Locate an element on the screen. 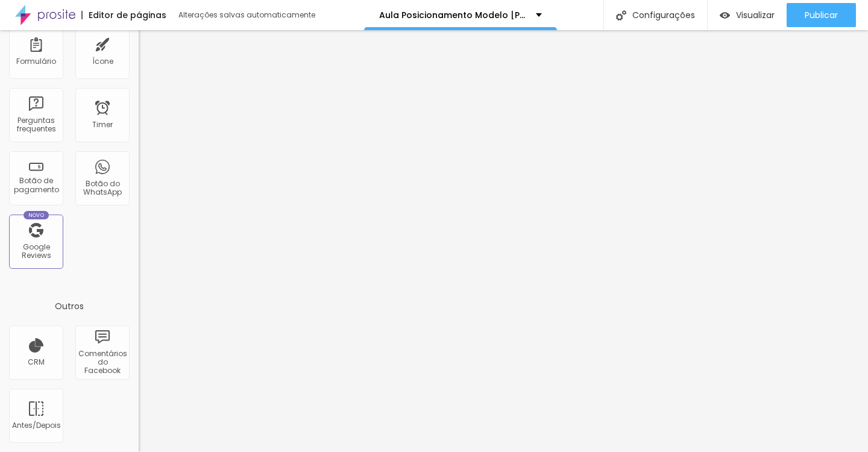  div: Timer is located at coordinates (103, 125).